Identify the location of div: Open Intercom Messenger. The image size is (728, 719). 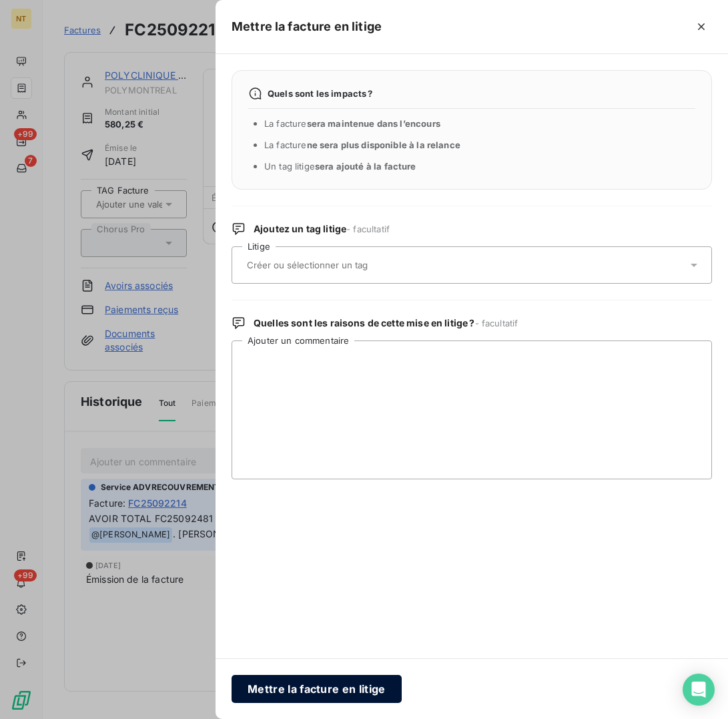
(698, 690).